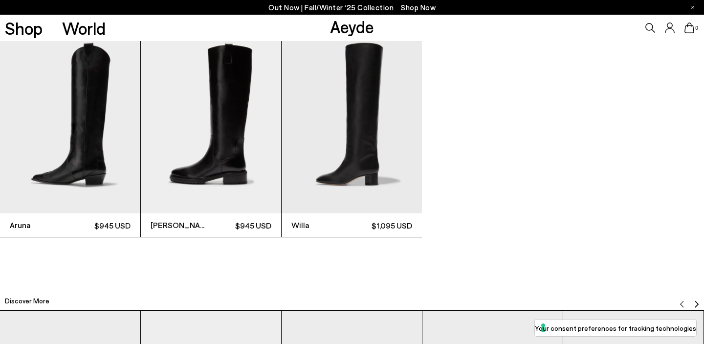  What do you see at coordinates (418, 7) in the screenshot?
I see `span: Navigate to /collections/new-in` at bounding box center [418, 7].